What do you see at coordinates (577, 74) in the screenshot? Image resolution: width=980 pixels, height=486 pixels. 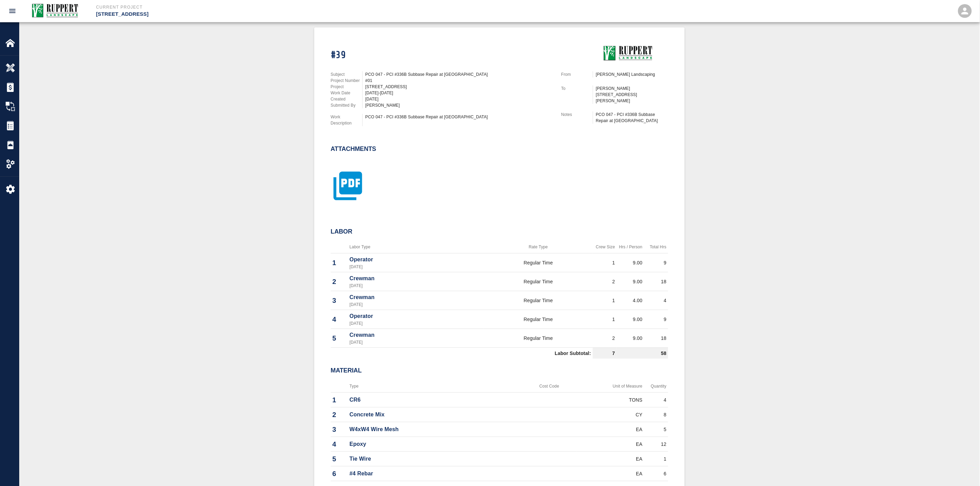 I see `p: From` at bounding box center [577, 74].